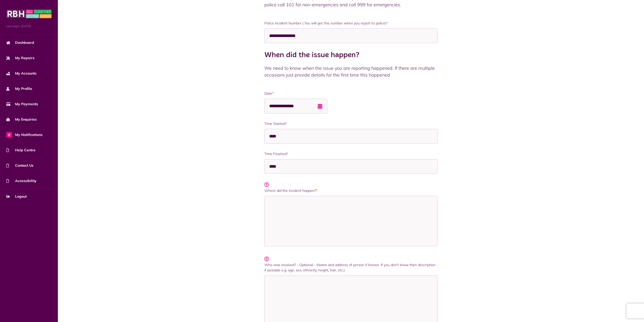  Describe the element at coordinates (21, 150) in the screenshot. I see `span: Help Centre` at that location.